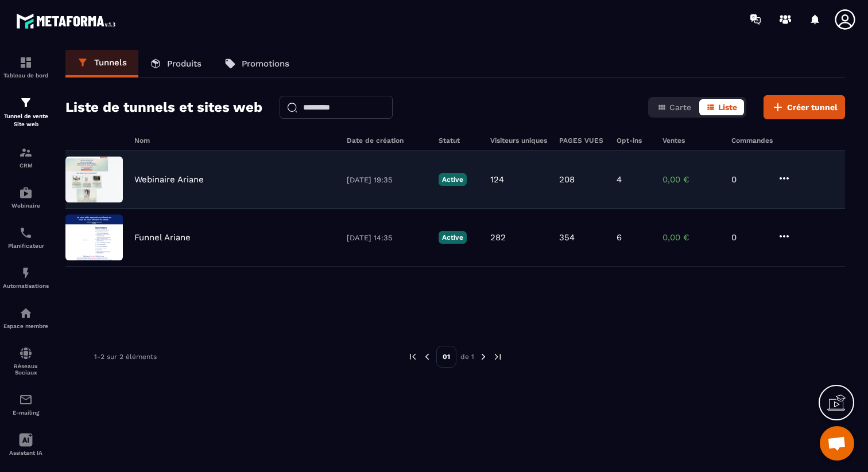 The height and width of the screenshot is (472, 868). What do you see at coordinates (26, 238) in the screenshot?
I see `a: schedulerschedulerPlanificateur` at bounding box center [26, 238].